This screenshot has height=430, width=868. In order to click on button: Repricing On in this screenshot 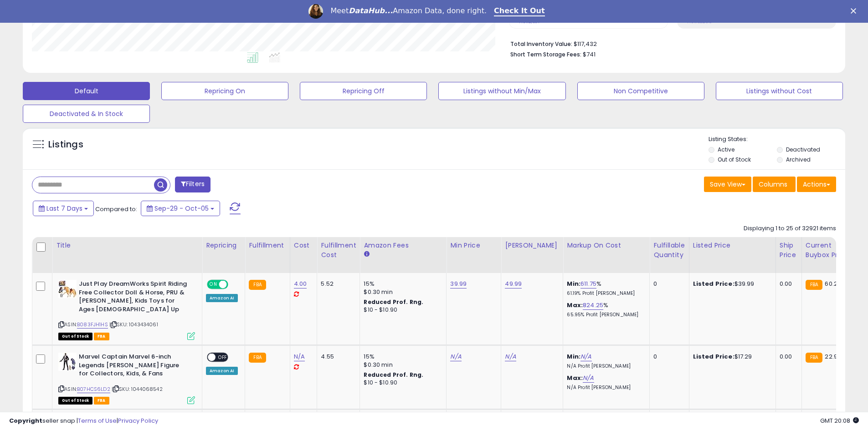, I will do `click(225, 91)`.